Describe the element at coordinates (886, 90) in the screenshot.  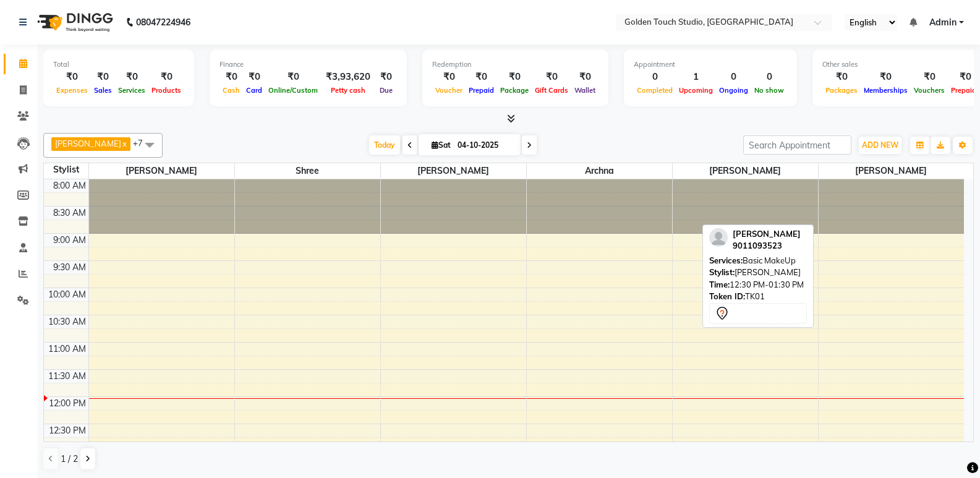
I see `span: Memberships` at that location.